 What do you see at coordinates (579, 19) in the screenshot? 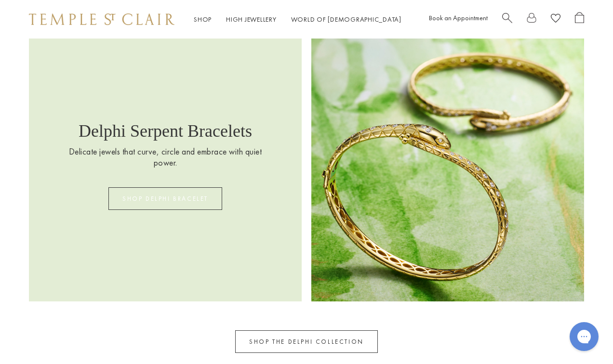
I see `a: Open Shopping Bag` at bounding box center [579, 19].